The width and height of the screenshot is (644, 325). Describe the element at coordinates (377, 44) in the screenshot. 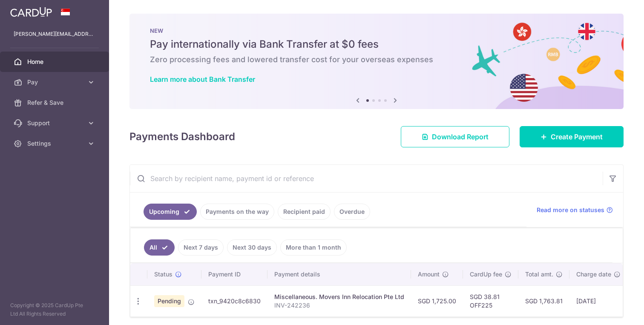

I see `h5: Pay internationally via Bank Transfer at $0 fees` at that location.